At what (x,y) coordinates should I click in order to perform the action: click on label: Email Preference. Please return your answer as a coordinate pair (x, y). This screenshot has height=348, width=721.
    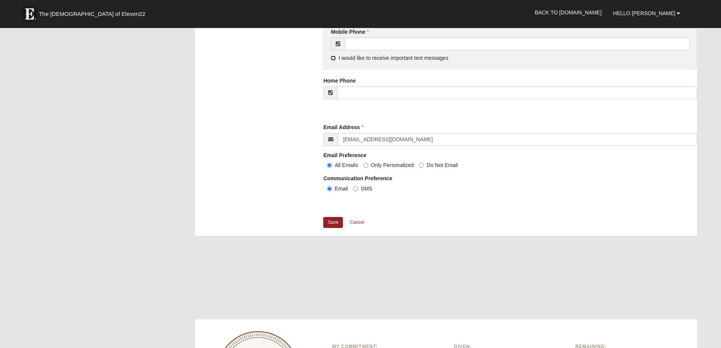
    Looking at the image, I should click on (345, 155).